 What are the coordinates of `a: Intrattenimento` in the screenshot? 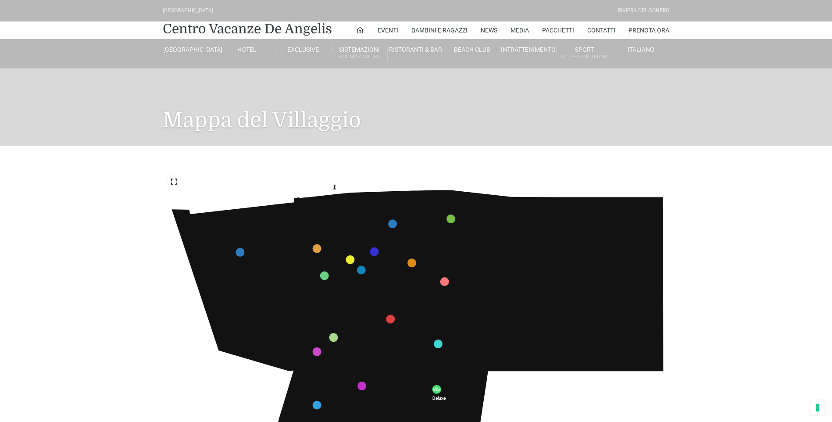 It's located at (528, 50).